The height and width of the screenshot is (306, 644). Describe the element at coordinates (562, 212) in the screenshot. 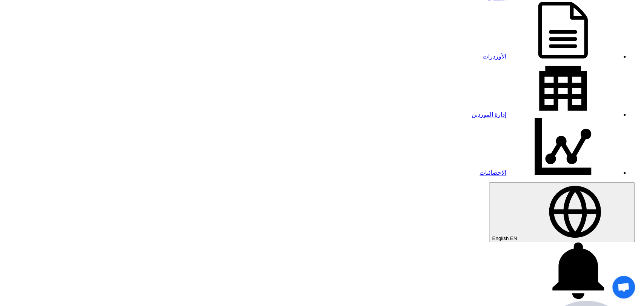

I see `button: English EN` at that location.